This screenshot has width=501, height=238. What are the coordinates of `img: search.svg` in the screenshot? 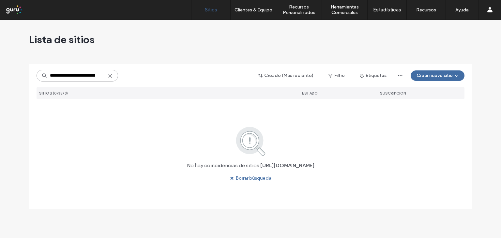 It's located at (251, 141).